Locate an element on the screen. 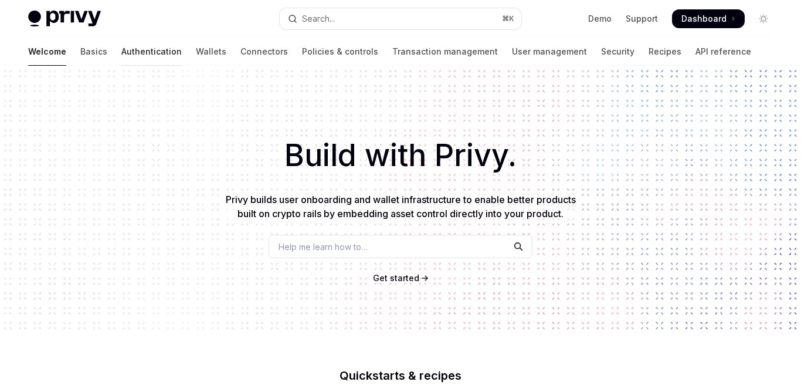 This screenshot has height=385, width=801. span: Get started is located at coordinates (396, 277).